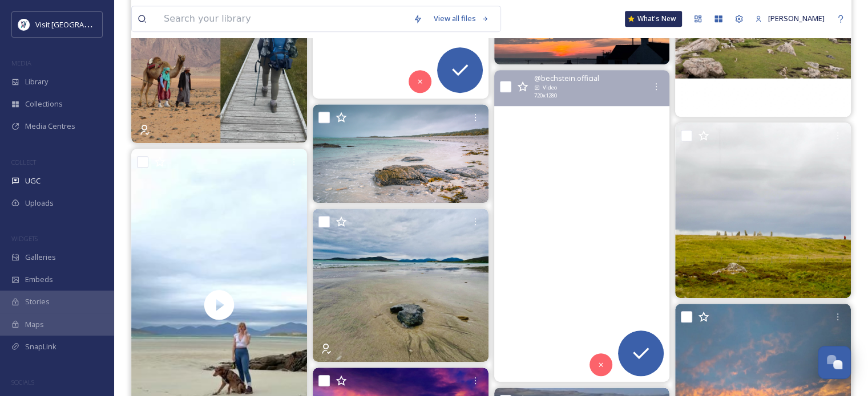  What do you see at coordinates (36, 81) in the screenshot?
I see `span: Library` at bounding box center [36, 81].